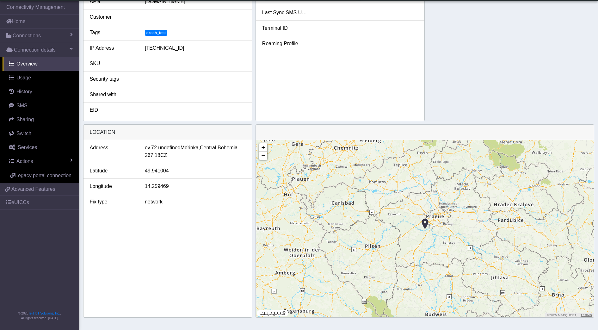 The image size is (598, 330). What do you see at coordinates (586, 315) in the screenshot?
I see `a: Terms` at bounding box center [586, 315].